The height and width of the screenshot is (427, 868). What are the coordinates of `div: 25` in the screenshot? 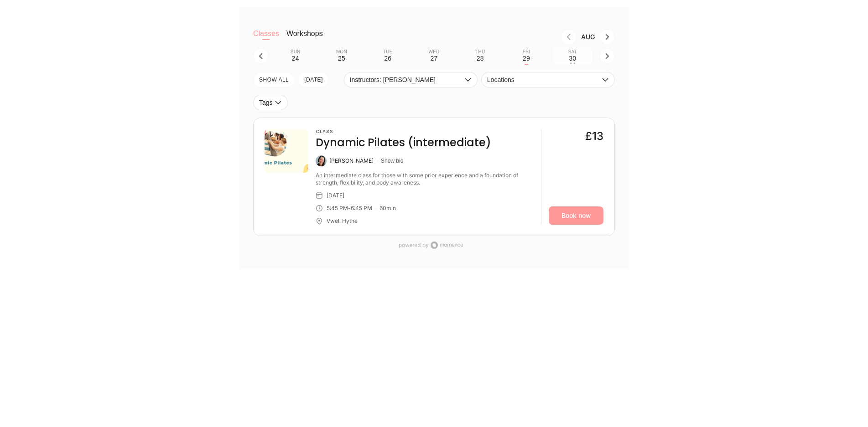 It's located at (342, 58).